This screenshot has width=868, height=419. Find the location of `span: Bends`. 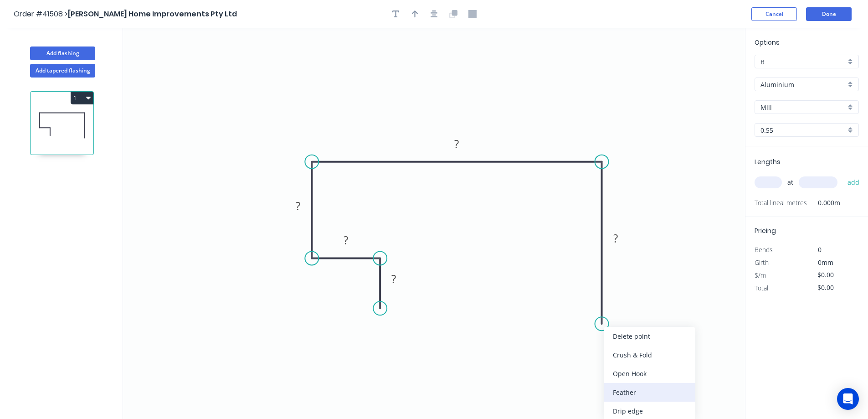

span: Bends is located at coordinates (764, 249).